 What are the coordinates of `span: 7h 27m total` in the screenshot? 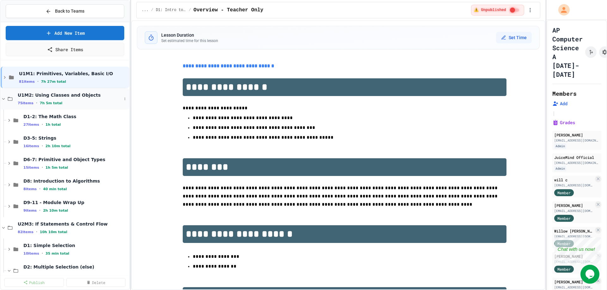 It's located at (53, 82).